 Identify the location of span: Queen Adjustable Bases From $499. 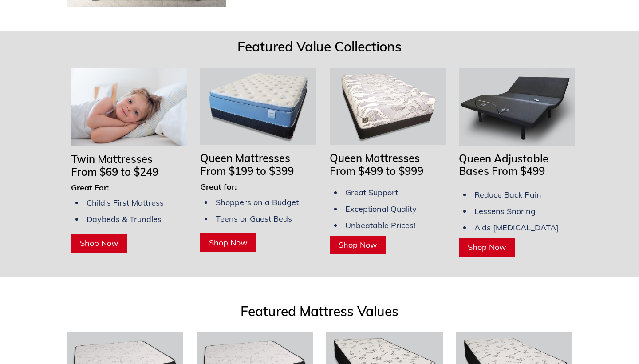
(504, 165).